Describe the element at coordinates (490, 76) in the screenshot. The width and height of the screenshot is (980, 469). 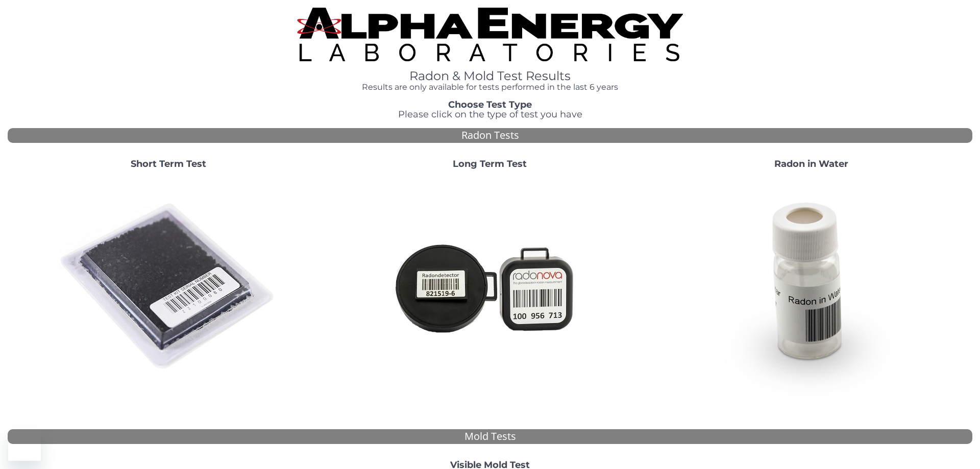
I see `h1: Radon & Mold Test Results` at that location.